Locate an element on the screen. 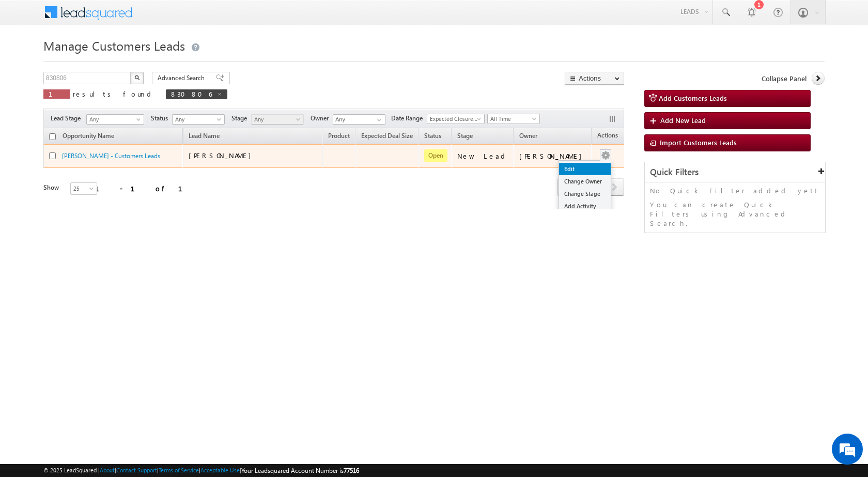 The image size is (868, 477). span: Collapse Panel is located at coordinates (784, 79).